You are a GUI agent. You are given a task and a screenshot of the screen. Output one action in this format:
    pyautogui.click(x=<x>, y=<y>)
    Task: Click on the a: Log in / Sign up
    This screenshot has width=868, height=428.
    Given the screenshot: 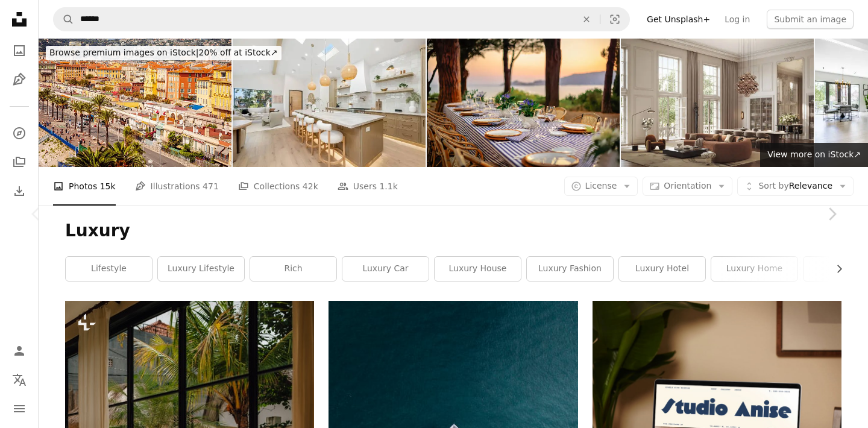 What is the action you would take?
    pyautogui.click(x=19, y=351)
    